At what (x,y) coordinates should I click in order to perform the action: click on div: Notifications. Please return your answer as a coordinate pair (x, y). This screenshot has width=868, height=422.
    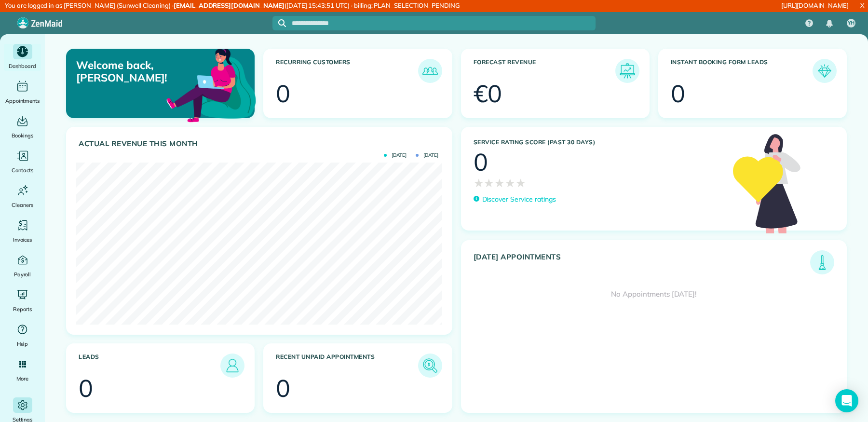
    Looking at the image, I should click on (829, 24).